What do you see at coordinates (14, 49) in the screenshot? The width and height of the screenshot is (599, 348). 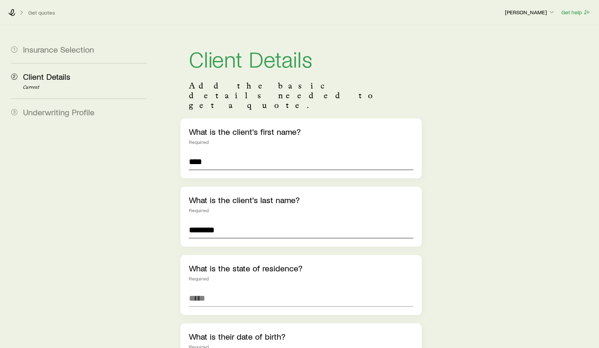 I see `span: 1` at bounding box center [14, 49].